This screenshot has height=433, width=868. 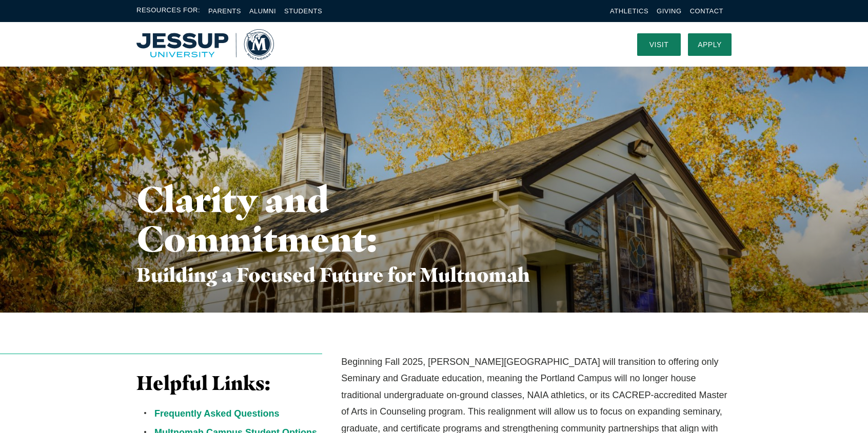 What do you see at coordinates (229, 383) in the screenshot?
I see `h3: Helpful Links:` at bounding box center [229, 383].